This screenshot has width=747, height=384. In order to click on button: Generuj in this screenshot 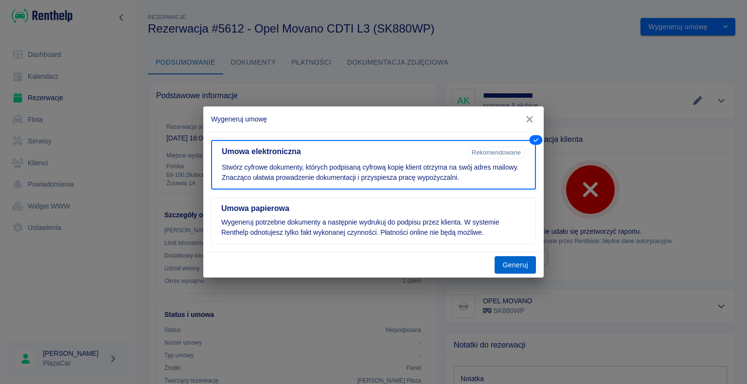, I will do `click(515, 265)`.